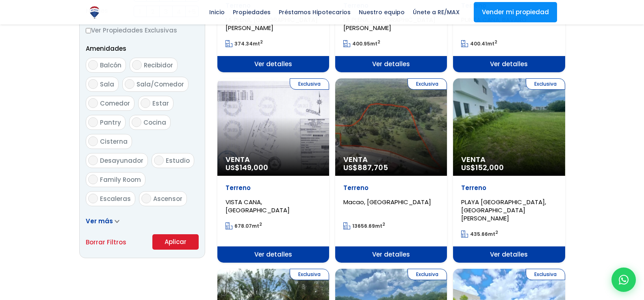 Image resolution: width=644 pixels, height=300 pixels. I want to click on input: Sala/Comedor, so click(130, 84).